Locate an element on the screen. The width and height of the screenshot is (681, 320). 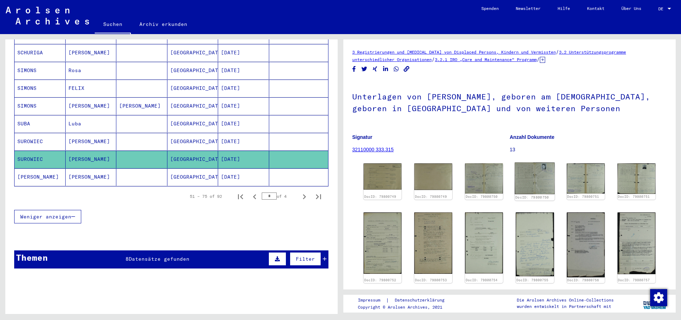
b: Signatur is located at coordinates (362, 137).